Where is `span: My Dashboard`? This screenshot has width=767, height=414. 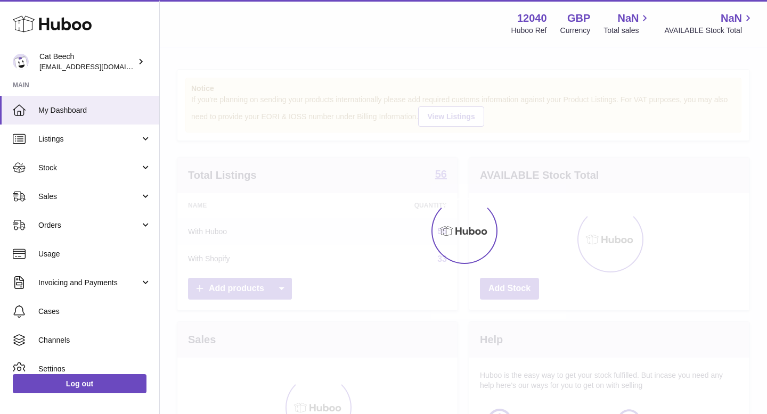
span: My Dashboard is located at coordinates (95, 110).